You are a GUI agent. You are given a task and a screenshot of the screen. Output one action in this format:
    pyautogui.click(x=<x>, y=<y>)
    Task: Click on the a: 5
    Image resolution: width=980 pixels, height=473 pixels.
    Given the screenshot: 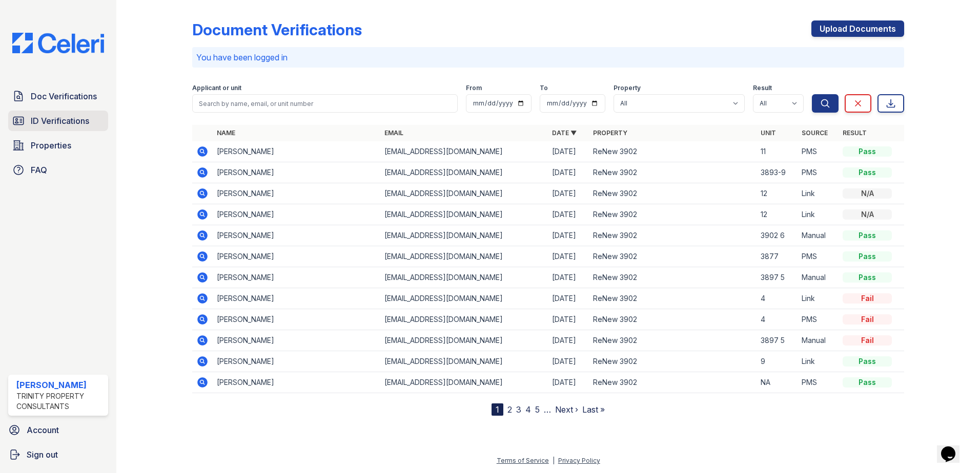 What is the action you would take?
    pyautogui.click(x=537, y=410)
    